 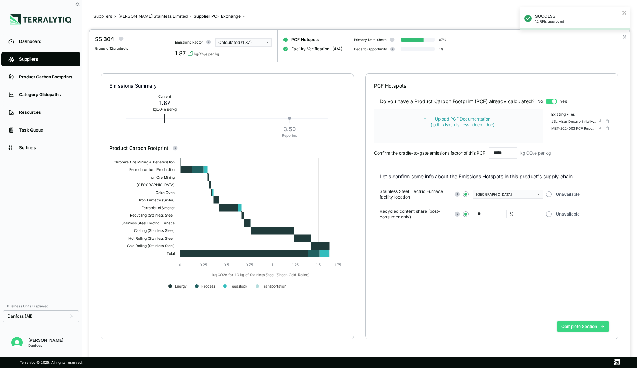 I want to click on text: Ferrochromium Production, so click(x=152, y=169).